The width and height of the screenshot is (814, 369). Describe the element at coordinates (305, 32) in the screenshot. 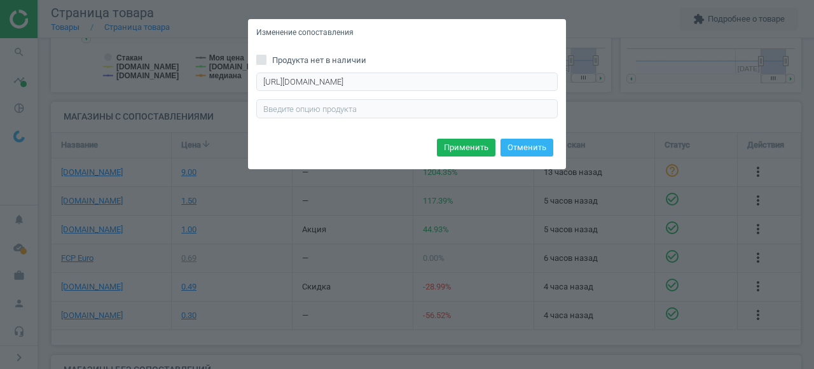

I see `h5: Изменение сопоставления` at that location.